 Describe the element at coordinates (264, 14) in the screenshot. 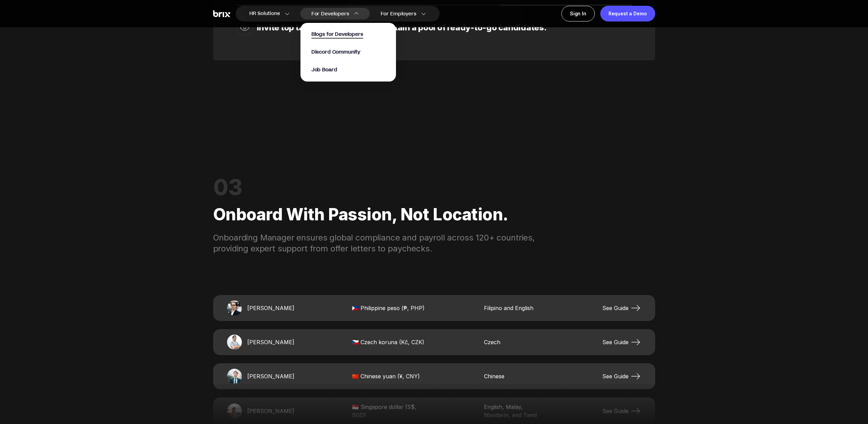

I see `span: HR Solutions` at that location.